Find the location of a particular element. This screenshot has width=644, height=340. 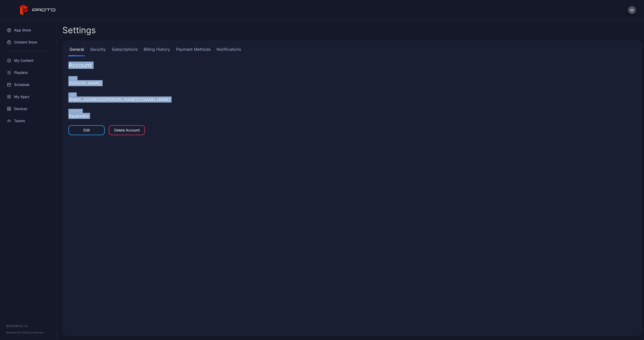

a: My Apps is located at coordinates (28, 97).